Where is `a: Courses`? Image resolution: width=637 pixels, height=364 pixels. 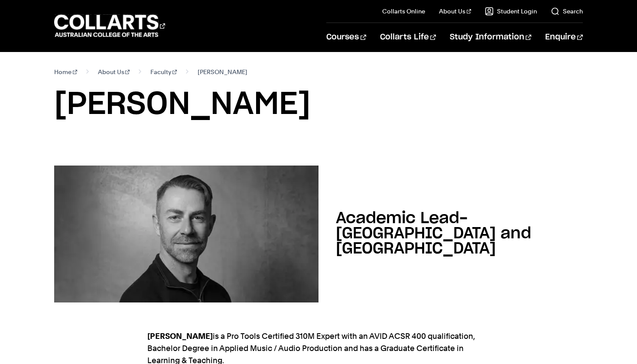
a: Courses is located at coordinates (346, 37).